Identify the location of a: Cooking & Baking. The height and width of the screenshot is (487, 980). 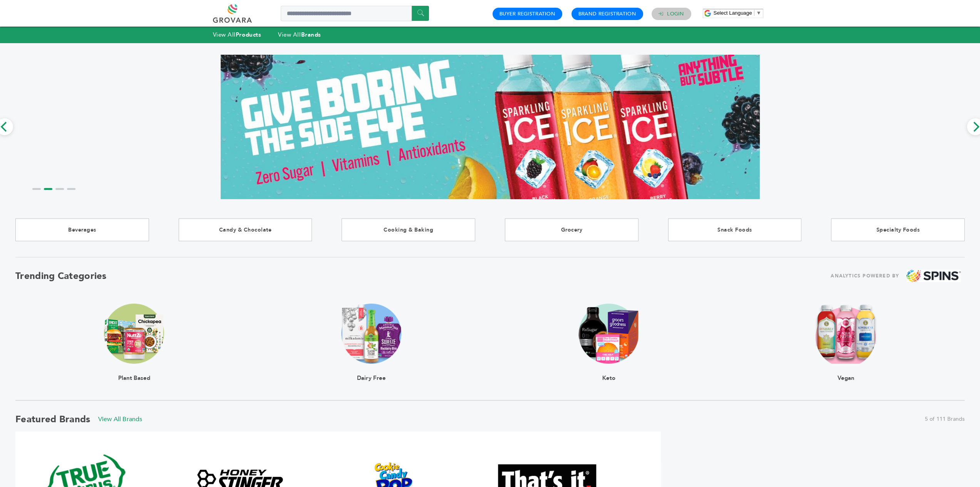
(408, 229).